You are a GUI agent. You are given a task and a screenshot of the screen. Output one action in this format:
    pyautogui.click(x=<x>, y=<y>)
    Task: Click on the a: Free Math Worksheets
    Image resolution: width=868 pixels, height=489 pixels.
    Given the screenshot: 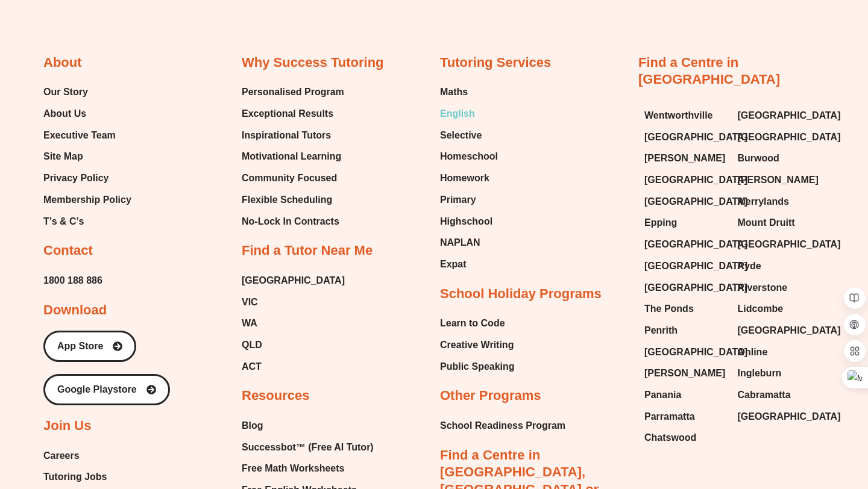 What is the action you would take?
    pyautogui.click(x=313, y=468)
    